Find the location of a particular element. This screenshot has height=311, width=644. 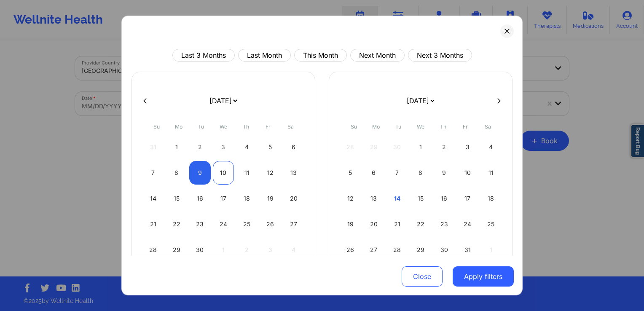

div: Sat Sep 13 2025 is located at coordinates (293, 173).